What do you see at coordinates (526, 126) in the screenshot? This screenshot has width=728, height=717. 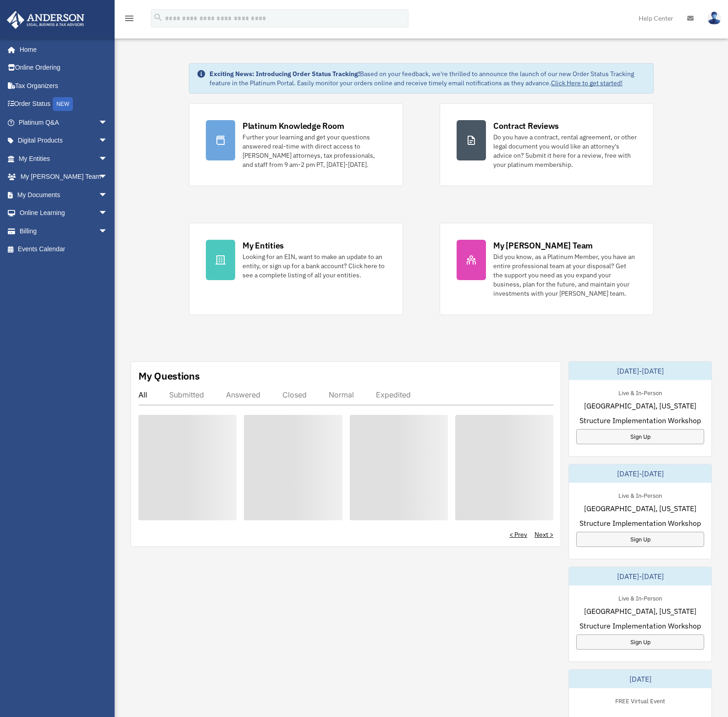 I see `div: Contract Reviews` at bounding box center [526, 126].